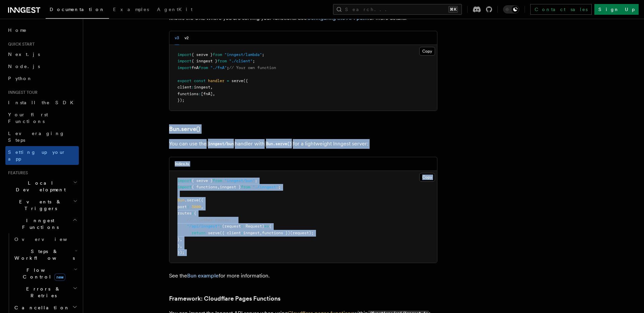 This screenshot has height=313, width=644. I want to click on a: Your first Functions, so click(42, 118).